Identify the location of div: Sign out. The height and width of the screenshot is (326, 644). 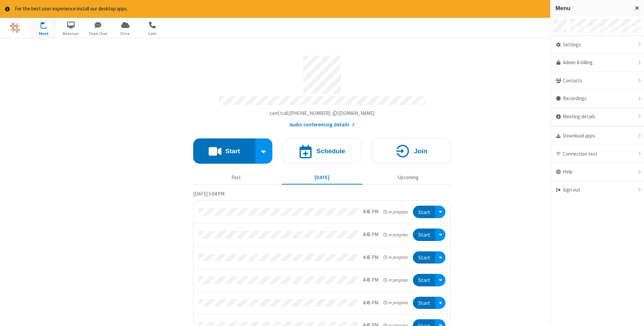
(598, 190).